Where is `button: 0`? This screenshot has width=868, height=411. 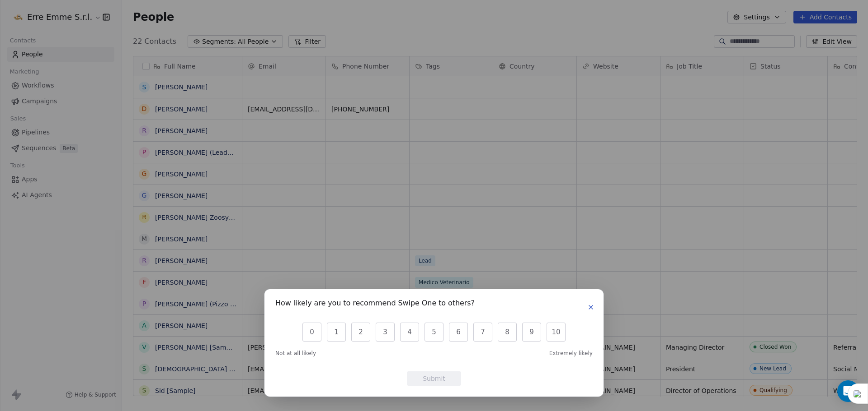
button: 0 is located at coordinates (312, 332).